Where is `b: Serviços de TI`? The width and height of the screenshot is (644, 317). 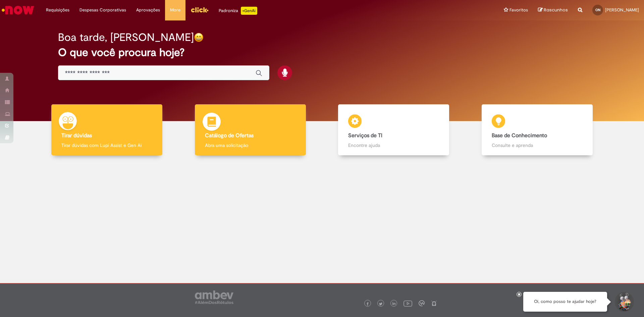
b: Serviços de TI is located at coordinates (366, 135).